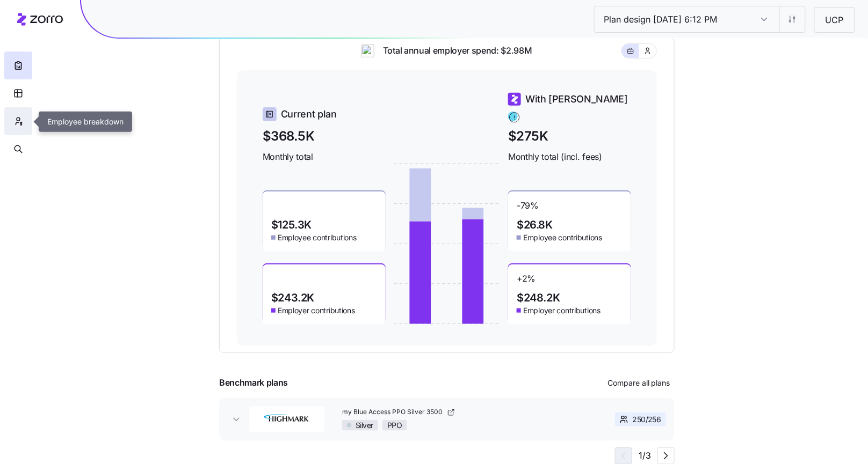 The width and height of the screenshot is (868, 464). Describe the element at coordinates (454, 51) in the screenshot. I see `span: Total annual employer spend: $2.98M` at that location.